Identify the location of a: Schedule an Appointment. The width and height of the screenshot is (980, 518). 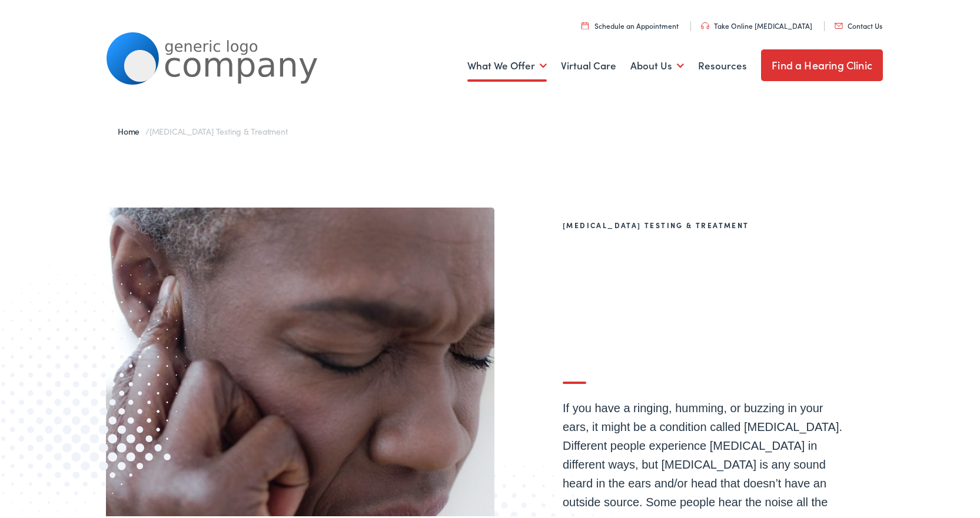
(629, 23).